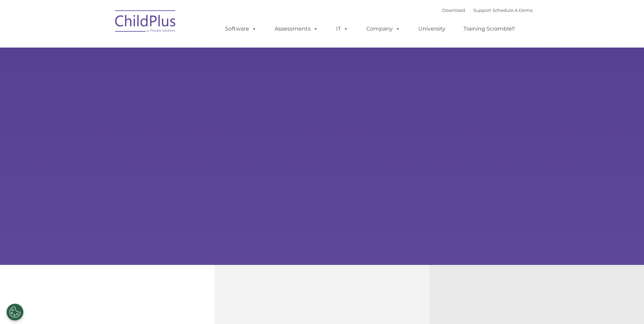 The height and width of the screenshot is (324, 644). Describe the element at coordinates (482, 10) in the screenshot. I see `a: Support` at that location.